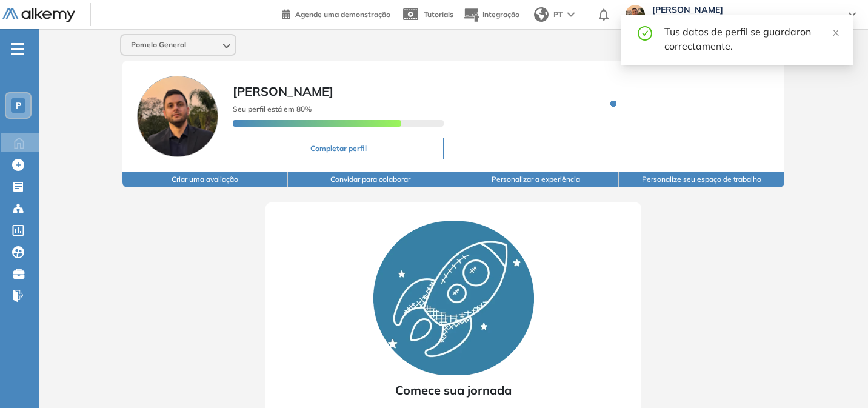 This screenshot has height=408, width=868. What do you see at coordinates (701, 180) in the screenshot?
I see `button: Personalize seu espaço de trabalho` at bounding box center [701, 180].